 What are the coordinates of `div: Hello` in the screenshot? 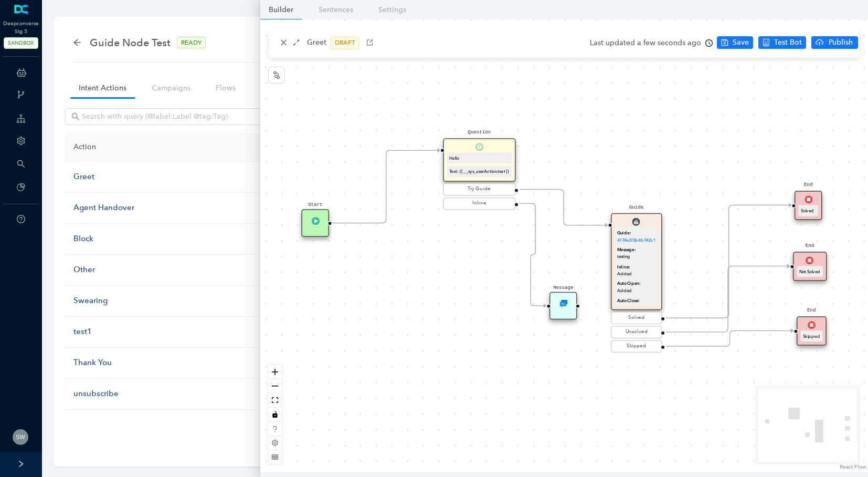 It's located at (479, 158).